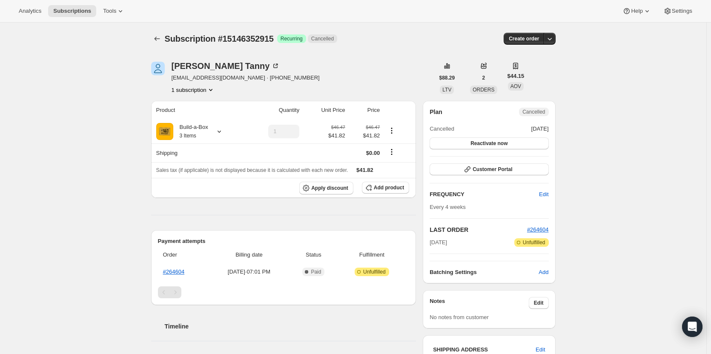 The image size is (711, 354). Describe the element at coordinates (114, 11) in the screenshot. I see `button: Tools` at that location.